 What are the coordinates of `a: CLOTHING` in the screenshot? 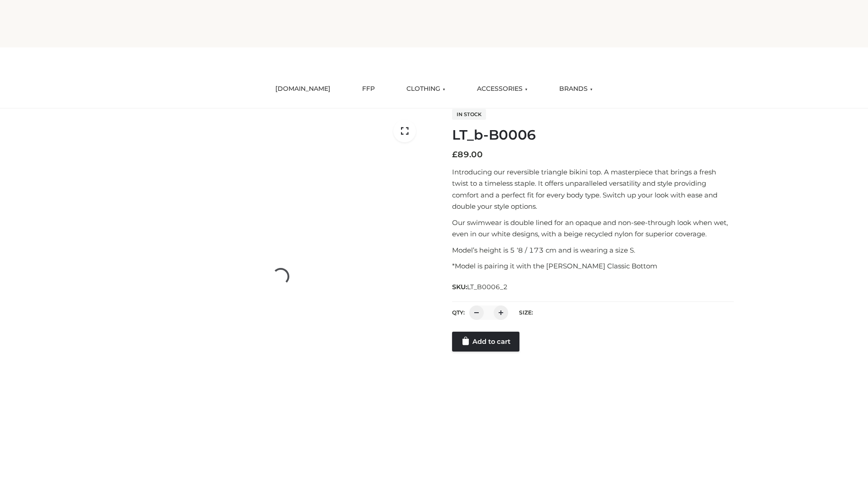 It's located at (426, 89).